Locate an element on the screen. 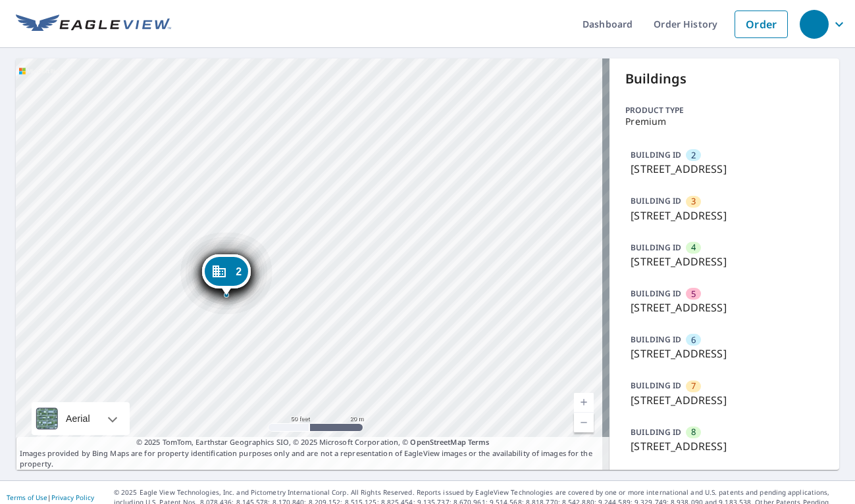 This screenshot has height=504, width=855. span: 7 is located at coordinates (693, 386).